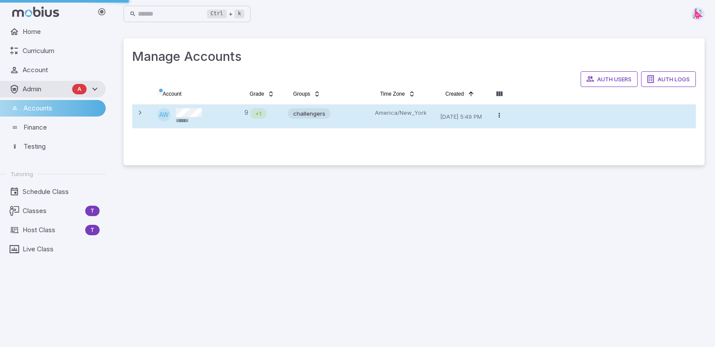 This screenshot has height=347, width=715. What do you see at coordinates (239, 14) in the screenshot?
I see `kbd: k` at bounding box center [239, 14].